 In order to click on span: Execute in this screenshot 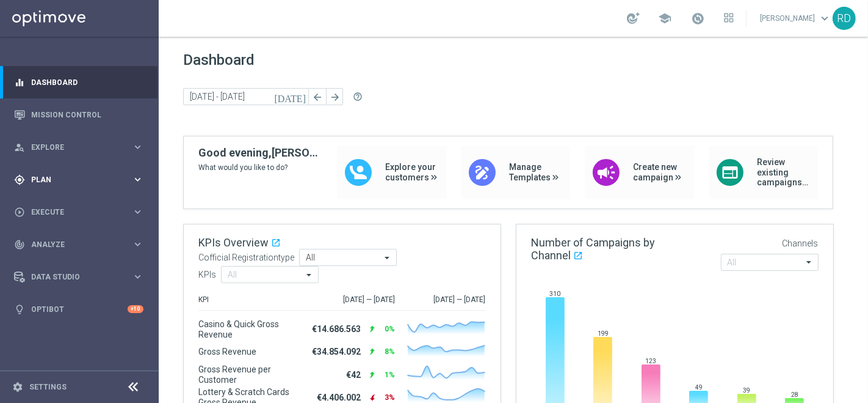, I will do `click(81, 212)`.